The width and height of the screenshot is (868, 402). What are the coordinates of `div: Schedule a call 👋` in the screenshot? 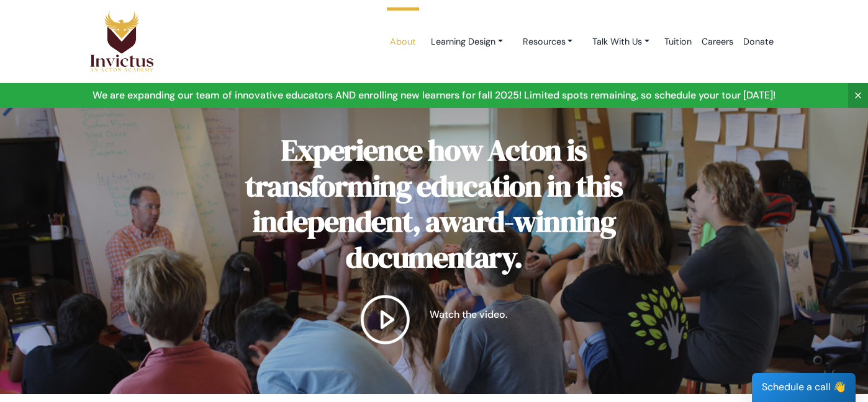 It's located at (803, 388).